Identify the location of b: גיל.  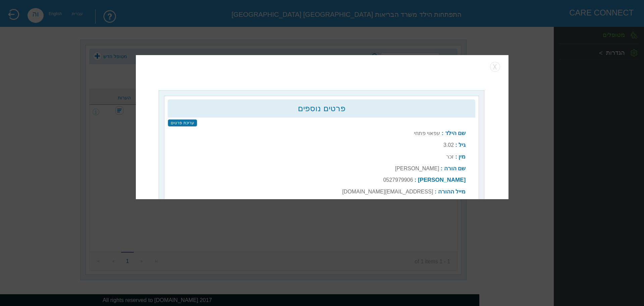
(462, 144).